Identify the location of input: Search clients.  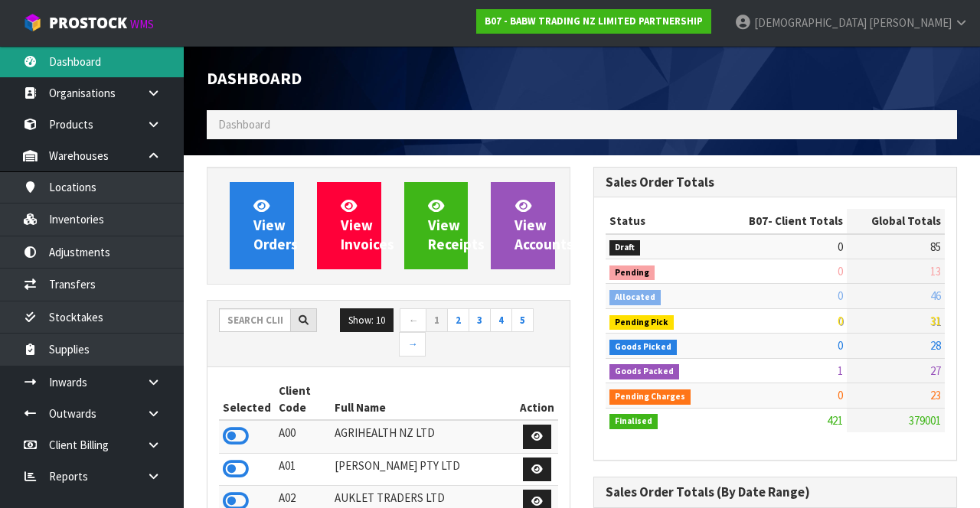
(255, 320).